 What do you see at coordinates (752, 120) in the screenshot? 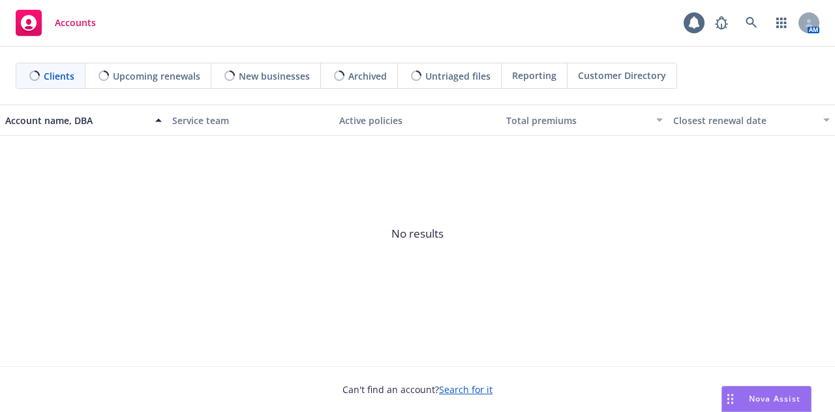
I see `button: Closest renewal date` at bounding box center [752, 120].